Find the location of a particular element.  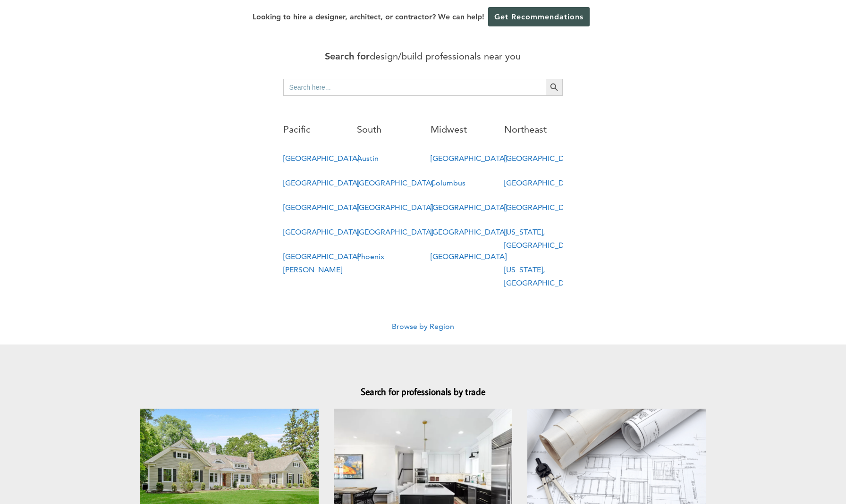

a: Browse by Region is located at coordinates (423, 326).